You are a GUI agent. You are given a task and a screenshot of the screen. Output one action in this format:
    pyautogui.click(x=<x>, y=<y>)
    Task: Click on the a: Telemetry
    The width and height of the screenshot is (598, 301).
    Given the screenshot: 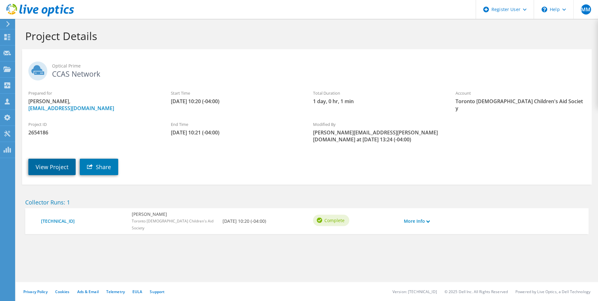 What is the action you would take?
    pyautogui.click(x=115, y=291)
    